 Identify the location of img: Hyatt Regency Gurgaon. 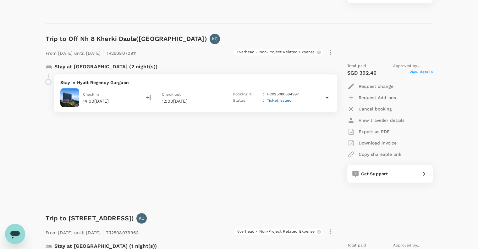
(70, 97).